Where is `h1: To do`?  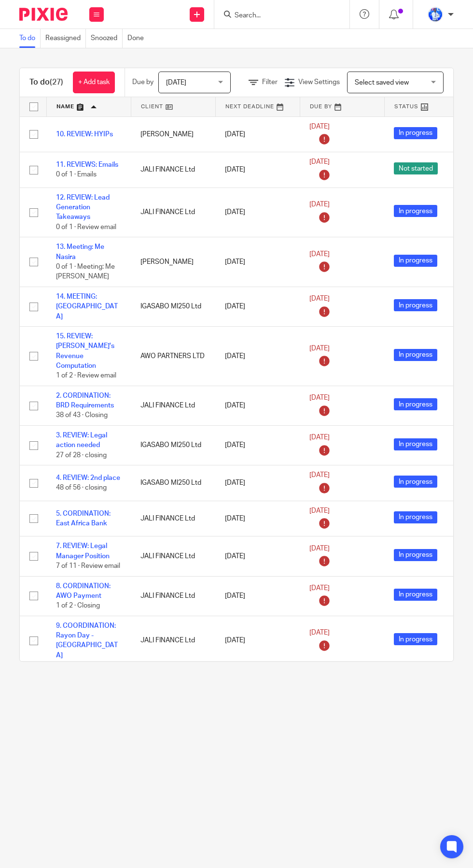 h1: To do is located at coordinates (46, 82).